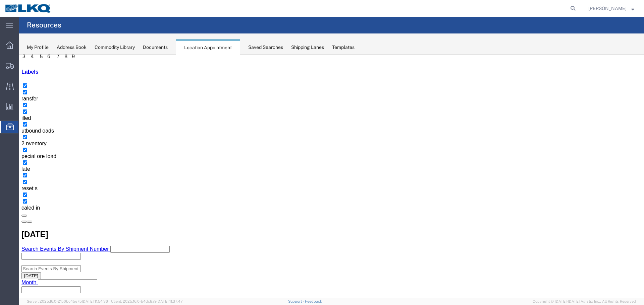 The height and width of the screenshot is (305, 644). What do you see at coordinates (47, 194) in the screenshot?
I see `a: Search Events By Shipment Number` at bounding box center [47, 194].